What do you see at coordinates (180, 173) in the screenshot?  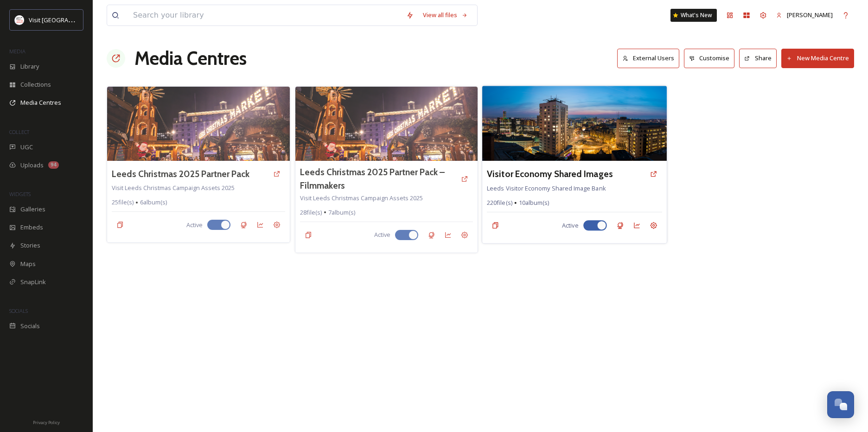 I see `a: Leeds Christmas 2025 Partner Pack` at bounding box center [180, 173].